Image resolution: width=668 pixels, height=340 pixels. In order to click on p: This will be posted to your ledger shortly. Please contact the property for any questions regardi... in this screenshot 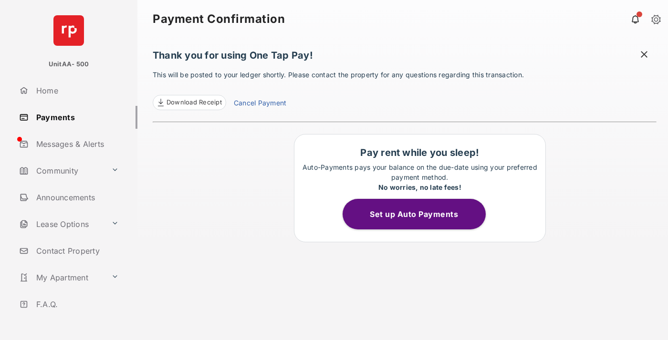, I will do `click(405, 90)`.